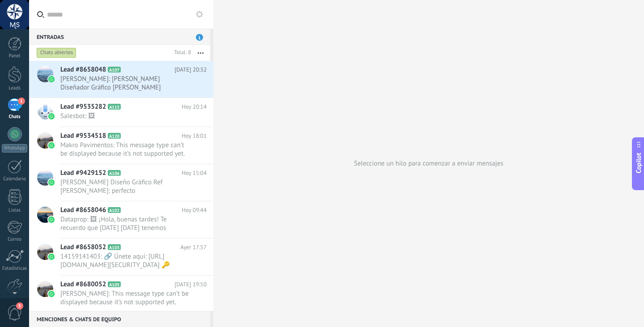  Describe the element at coordinates (125, 116) in the screenshot. I see `span: Salesbot: 🖼` at that location.